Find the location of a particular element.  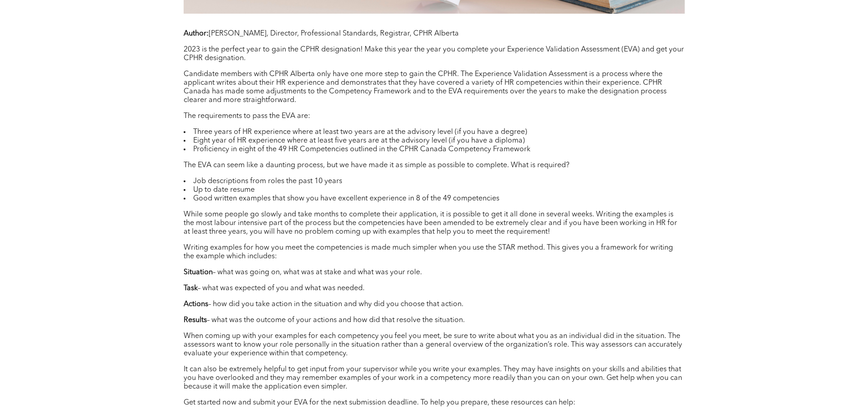

p: It can also be extremely helpful to get input from your supervisor while you write your examples.... is located at coordinates (434, 378).